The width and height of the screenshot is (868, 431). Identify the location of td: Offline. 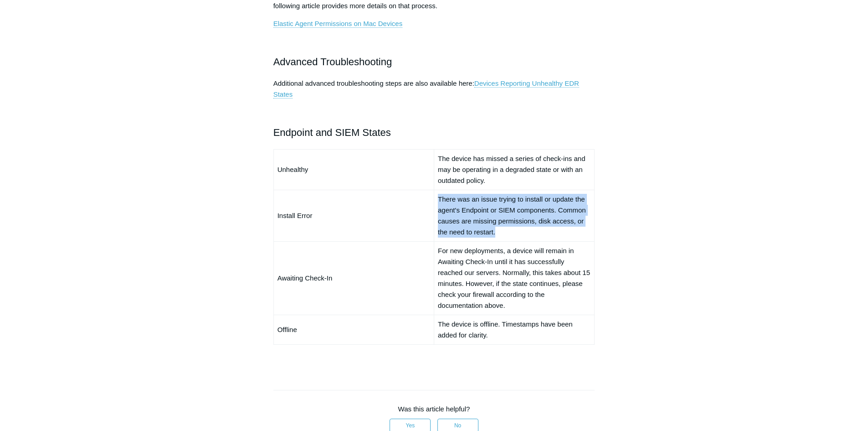
(354, 329).